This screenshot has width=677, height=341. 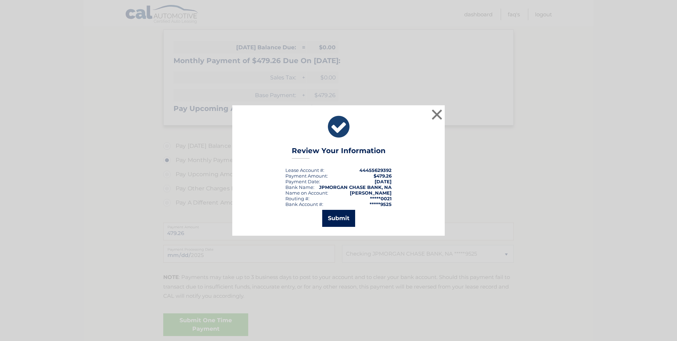 I want to click on div: Bank Name:, so click(x=300, y=187).